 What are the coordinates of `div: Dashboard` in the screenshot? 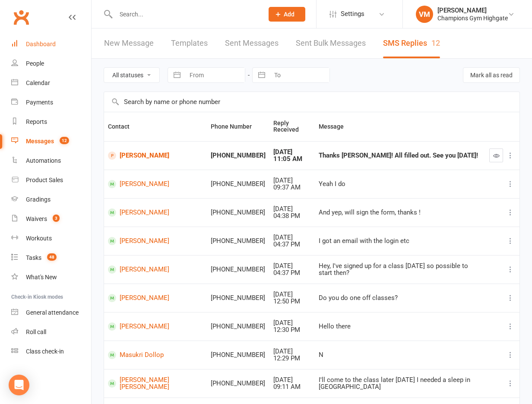 It's located at (41, 44).